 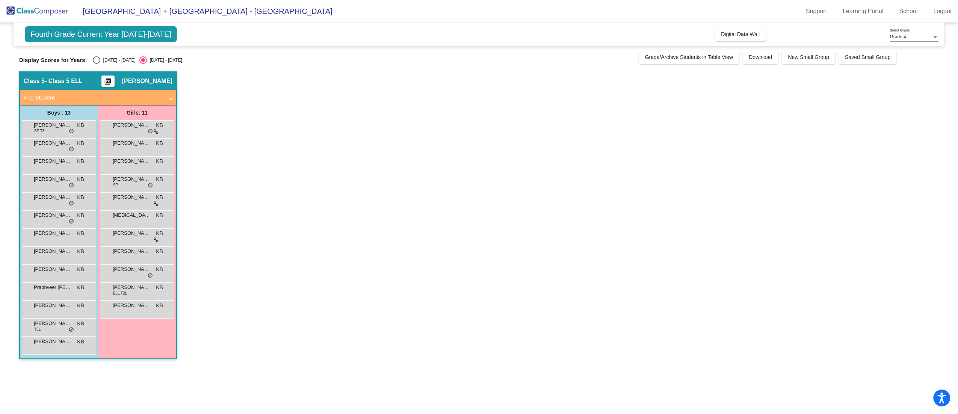 What do you see at coordinates (868, 57) in the screenshot?
I see `button: Saved Small Group` at bounding box center [868, 57].